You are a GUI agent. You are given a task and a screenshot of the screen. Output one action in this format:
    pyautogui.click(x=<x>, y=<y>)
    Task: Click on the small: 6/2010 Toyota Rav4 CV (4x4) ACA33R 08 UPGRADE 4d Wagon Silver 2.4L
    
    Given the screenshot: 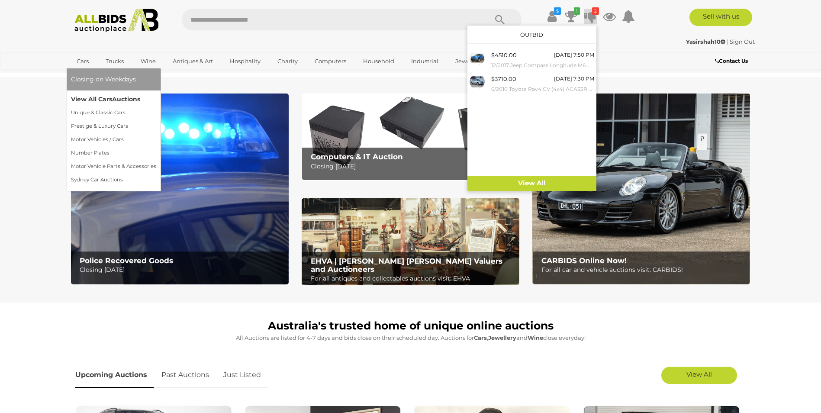 What is the action you would take?
    pyautogui.click(x=543, y=89)
    